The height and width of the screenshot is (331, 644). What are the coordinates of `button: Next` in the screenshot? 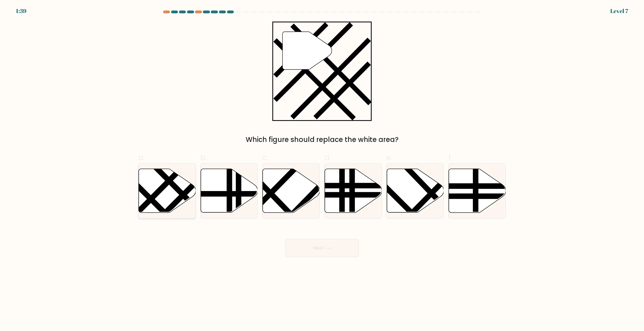 It's located at (322, 248).